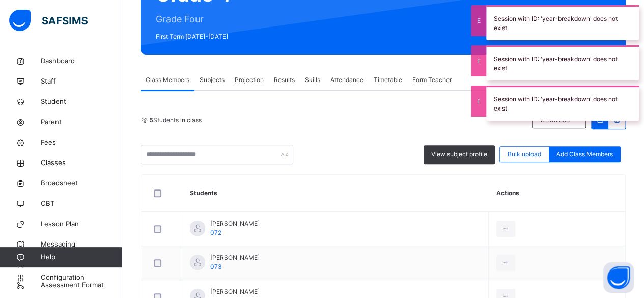 This screenshot has height=298, width=644. Describe the element at coordinates (82, 102) in the screenshot. I see `span: Student` at that location.